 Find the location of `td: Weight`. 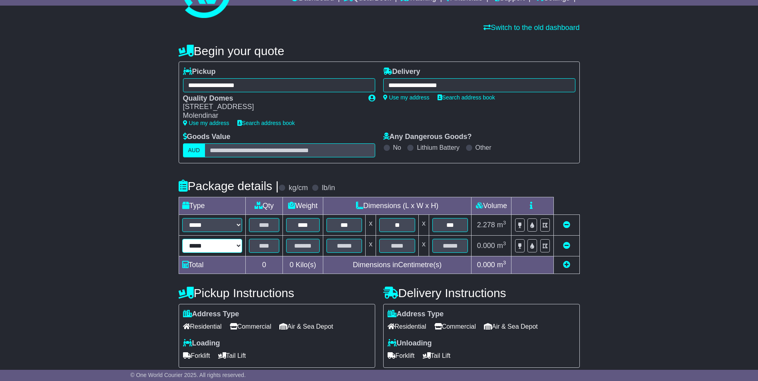

td: Weight is located at coordinates (303, 206).